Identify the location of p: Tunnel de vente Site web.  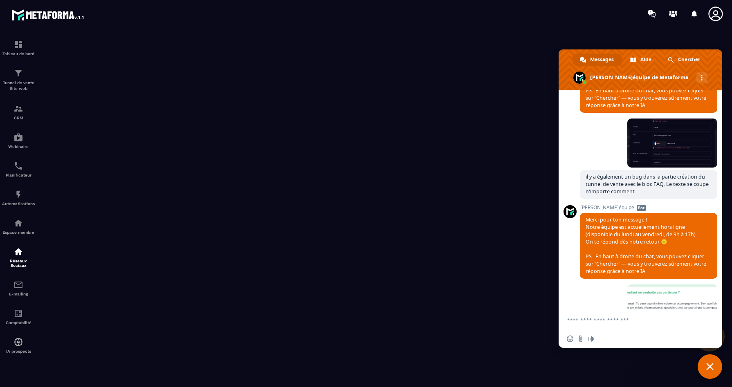
(18, 86).